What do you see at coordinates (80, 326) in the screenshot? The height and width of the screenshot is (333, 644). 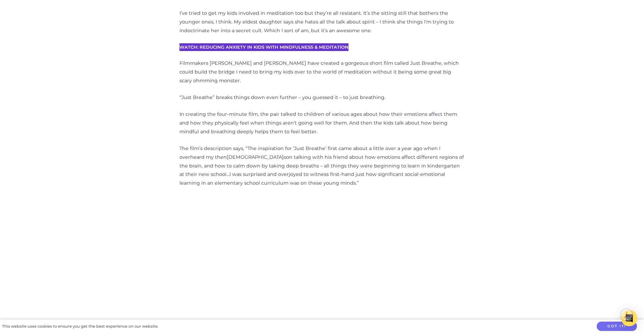 I see `div: This website uses cookies to ensure you get the best experience on our website.` at bounding box center [80, 326].